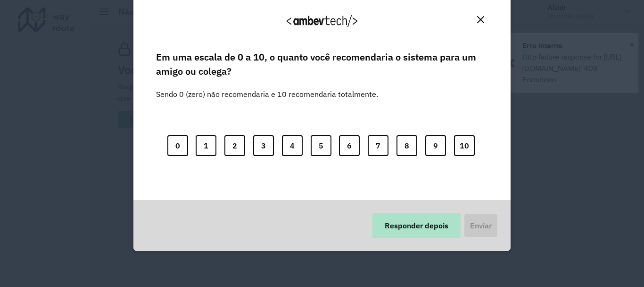  I want to click on button: 9, so click(436, 146).